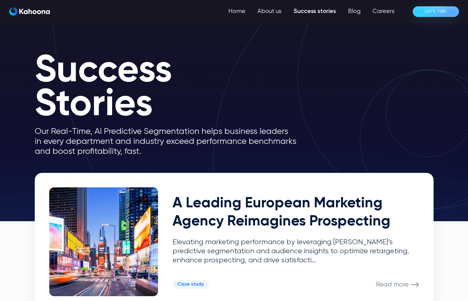 The image size is (468, 301). I want to click on a: home, so click(30, 11).